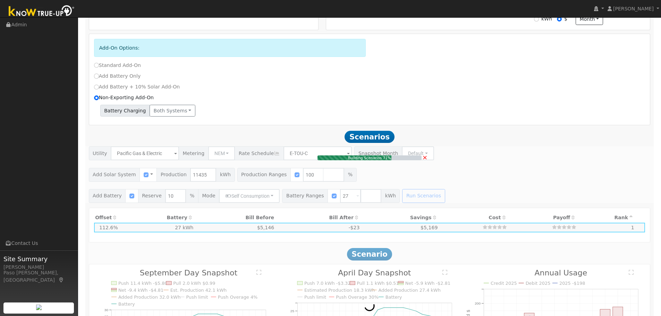 The width and height of the screenshot is (661, 316). What do you see at coordinates (96, 87) in the screenshot?
I see `input: Add Battery + 10% Solar Add-On` at bounding box center [96, 87].